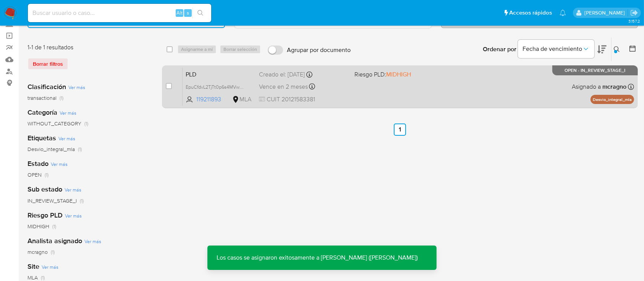  I want to click on span: 3.157.2, so click(634, 21).